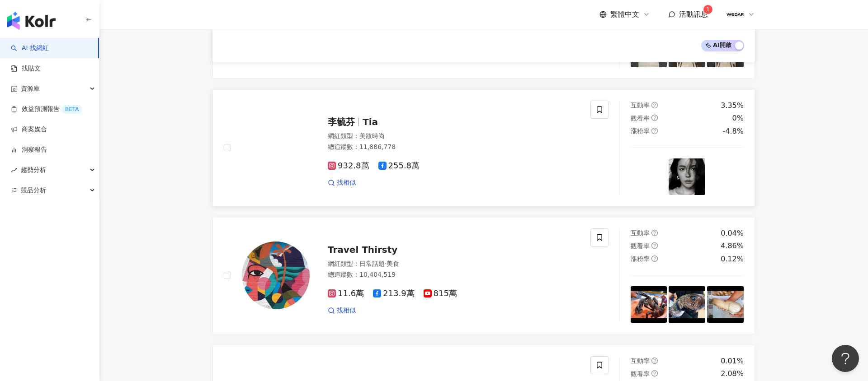  Describe the element at coordinates (453, 147) in the screenshot. I see `div: 總追蹤數 ： 11,886,778` at that location.